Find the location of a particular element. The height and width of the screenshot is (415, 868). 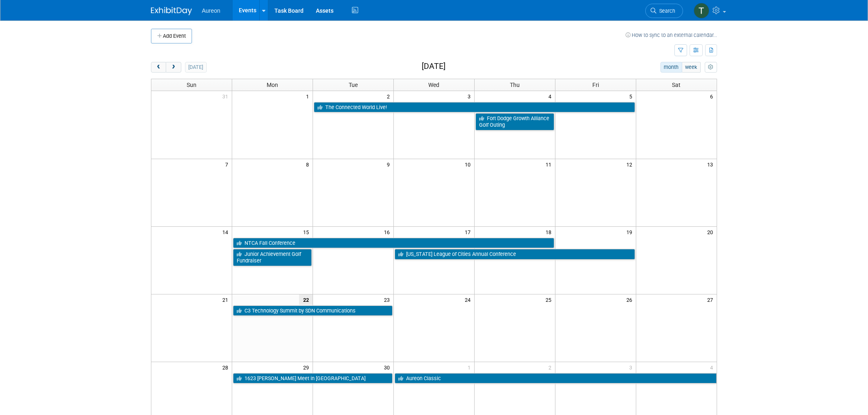

span: 6 is located at coordinates (713, 96).